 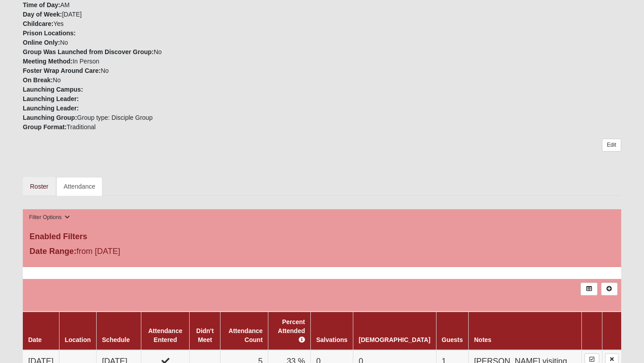 What do you see at coordinates (49, 33) in the screenshot?
I see `strong: Prison Locations:` at bounding box center [49, 33].